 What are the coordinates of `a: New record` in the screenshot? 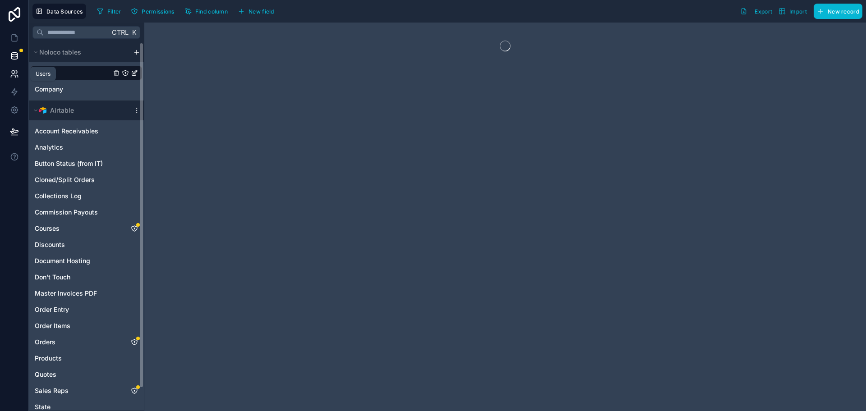 It's located at (836, 11).